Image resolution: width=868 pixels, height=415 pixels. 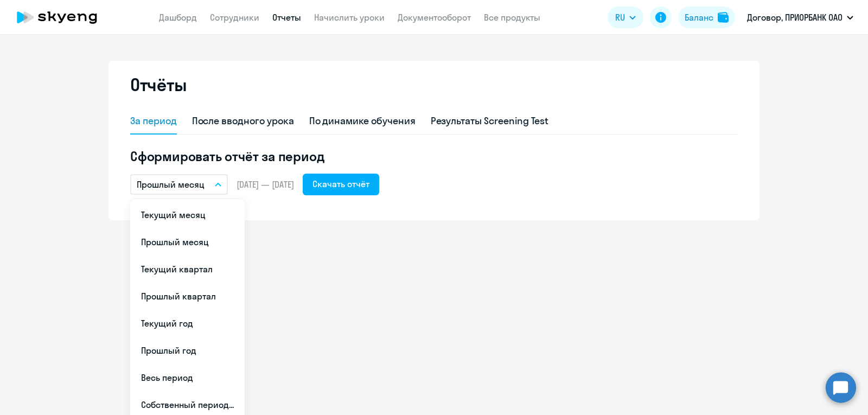 I want to click on a: Документооборот, so click(x=434, y=17).